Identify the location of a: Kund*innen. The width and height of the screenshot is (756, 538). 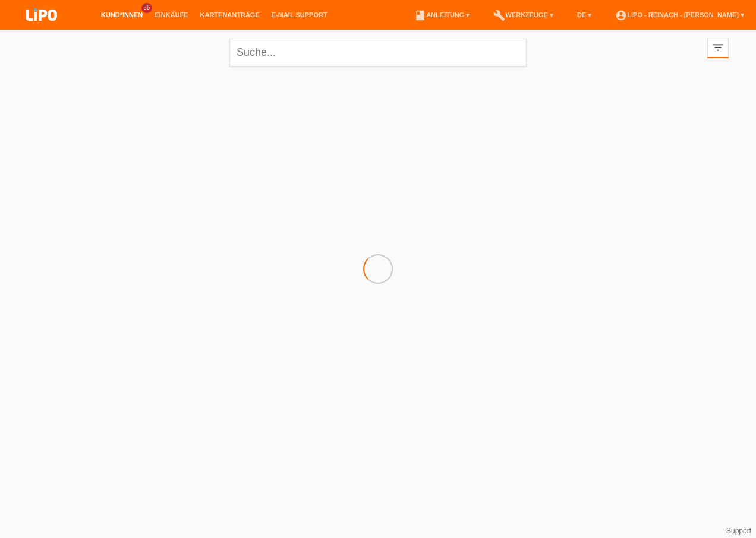
(122, 15).